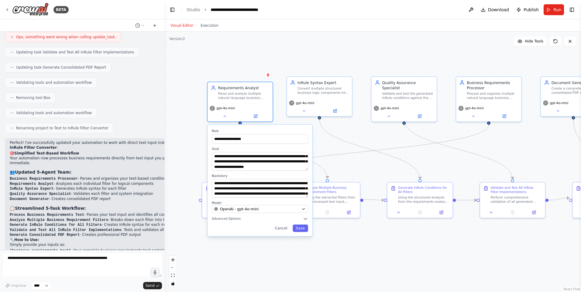 The width and height of the screenshot is (581, 292). I want to click on div: Convert multiple structured business logic components into proper InRule condition syntax for eac..., so click(323, 91).